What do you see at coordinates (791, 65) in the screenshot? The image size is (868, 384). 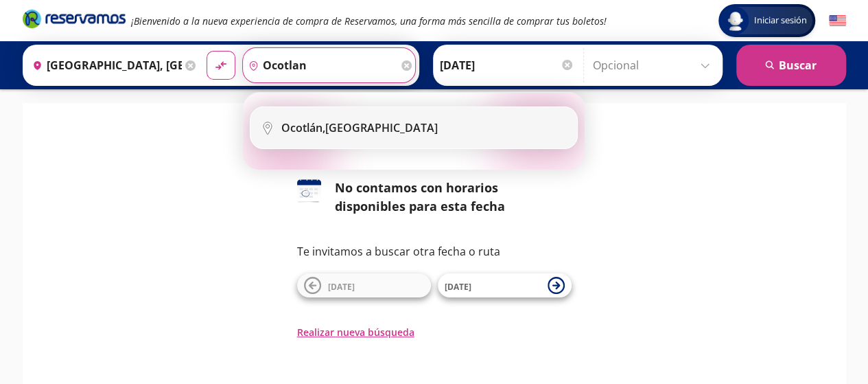 I see `button: Buscar` at bounding box center [791, 65].